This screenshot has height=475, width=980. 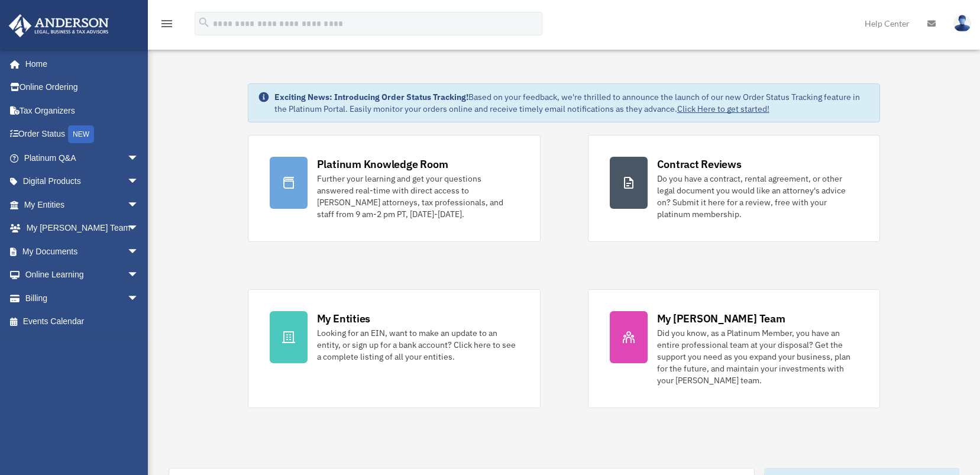 What do you see at coordinates (167, 24) in the screenshot?
I see `i: menu` at bounding box center [167, 24].